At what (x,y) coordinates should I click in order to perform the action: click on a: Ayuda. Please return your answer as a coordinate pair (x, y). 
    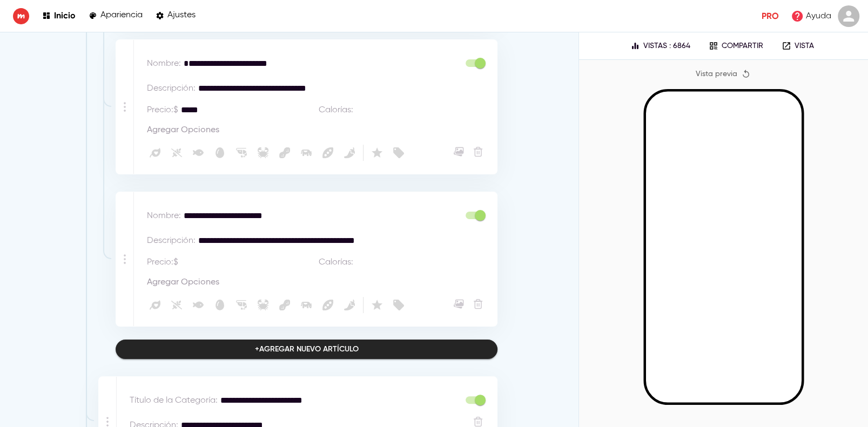
    Looking at the image, I should click on (811, 16).